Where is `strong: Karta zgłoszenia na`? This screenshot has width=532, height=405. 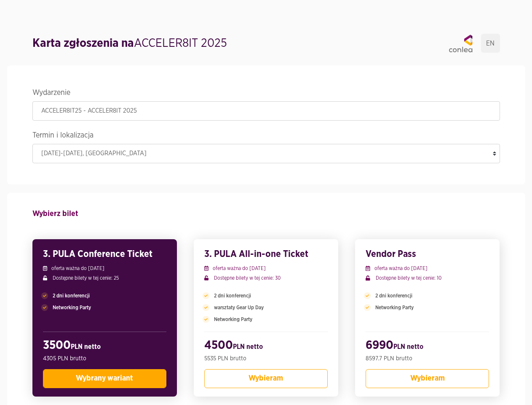
strong: Karta zgłoszenia na is located at coordinates (83, 43).